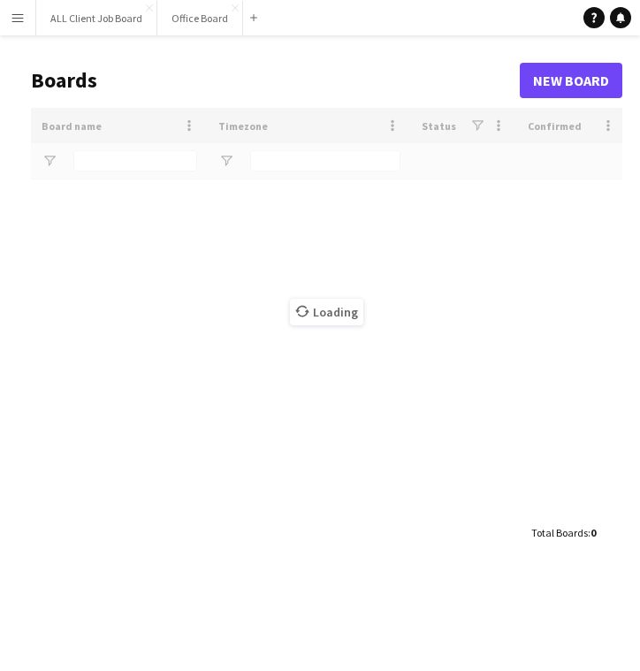 This screenshot has width=640, height=671. Describe the element at coordinates (593, 532) in the screenshot. I see `span: 0` at that location.